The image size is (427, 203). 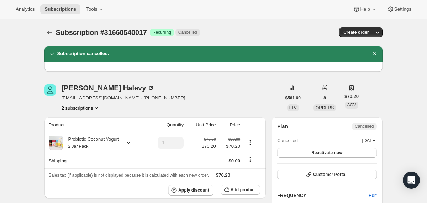 I want to click on span: Subscription #31660540017, so click(x=101, y=32).